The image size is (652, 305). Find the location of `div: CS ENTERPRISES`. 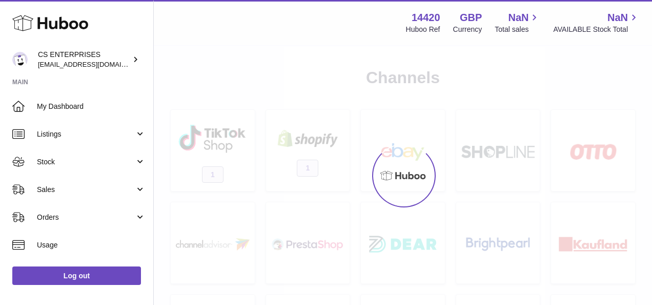

div: CS ENTERPRISES is located at coordinates (84, 59).